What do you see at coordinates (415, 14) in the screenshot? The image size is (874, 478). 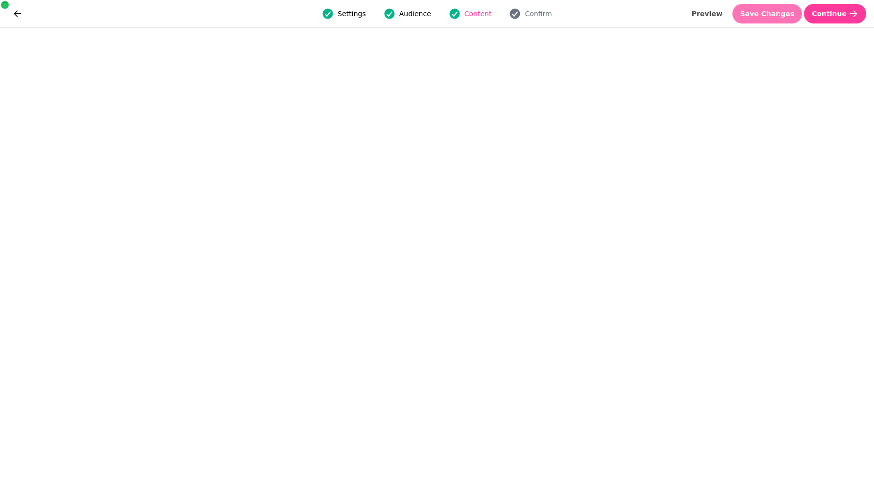 I see `span: Audience` at bounding box center [415, 14].